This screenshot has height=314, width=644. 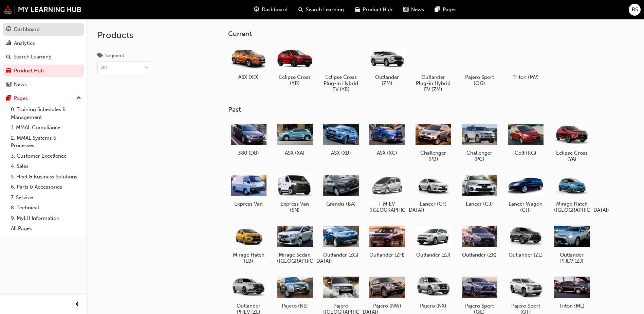 I want to click on a: Outlander (ZH), so click(x=387, y=241).